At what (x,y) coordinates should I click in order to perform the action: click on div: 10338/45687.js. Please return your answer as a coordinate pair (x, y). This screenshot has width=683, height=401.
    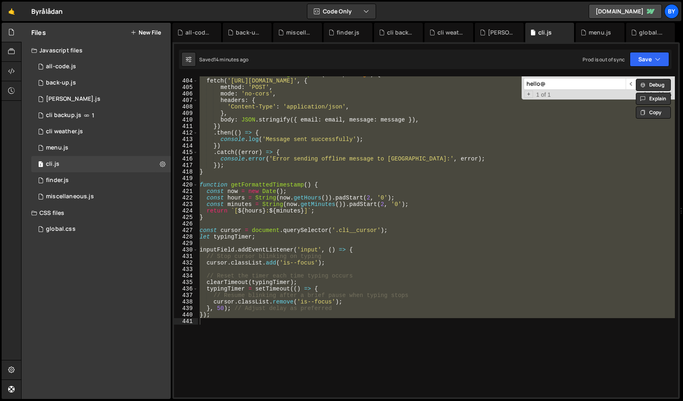
    Looking at the image, I should click on (101, 132).